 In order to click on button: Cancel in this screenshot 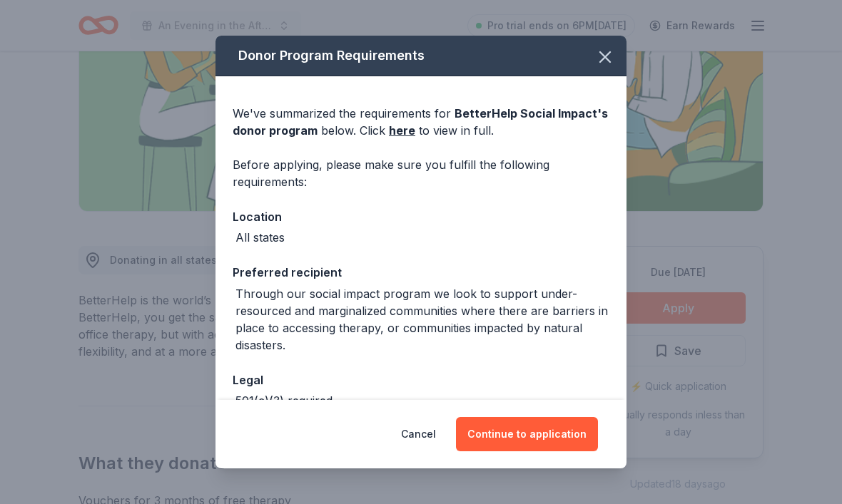, I will do `click(418, 434)`.